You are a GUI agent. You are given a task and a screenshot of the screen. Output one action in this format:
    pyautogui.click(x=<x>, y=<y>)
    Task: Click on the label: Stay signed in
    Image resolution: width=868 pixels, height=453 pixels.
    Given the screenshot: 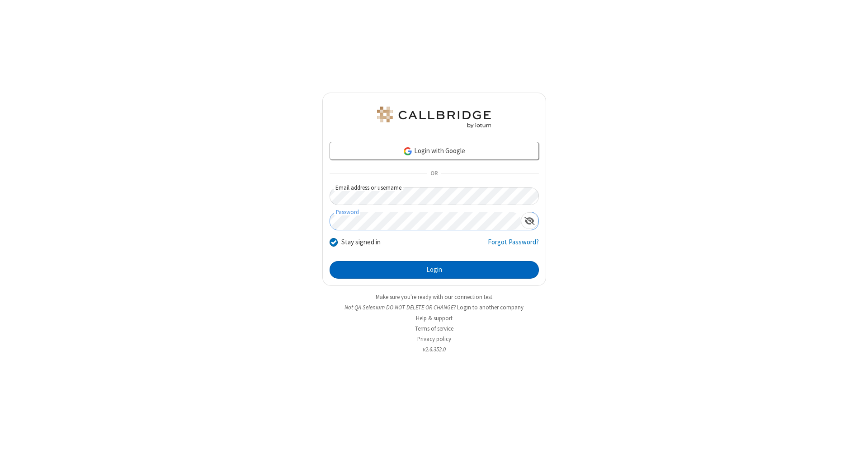 What is the action you would take?
    pyautogui.click(x=361, y=242)
    